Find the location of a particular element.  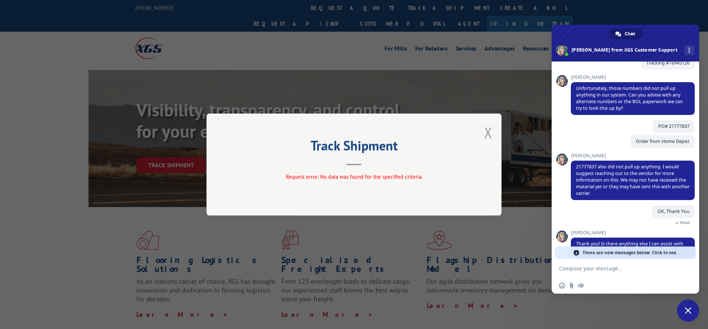

div: Close chat is located at coordinates (688, 311).